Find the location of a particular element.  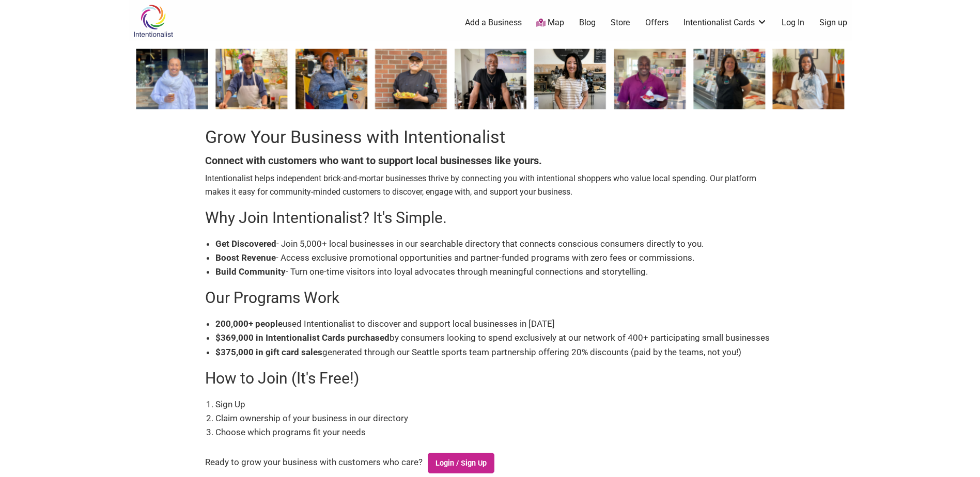

li: - Access exclusive promotional opportunities and partner-funded programs with zero fees or commis... is located at coordinates (496, 258).